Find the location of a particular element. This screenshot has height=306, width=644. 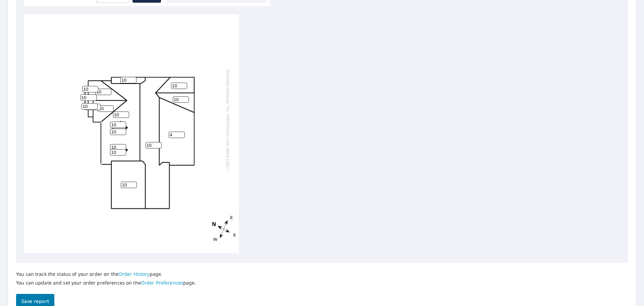

p: You can update and set your order preferences on the page. is located at coordinates (106, 283).